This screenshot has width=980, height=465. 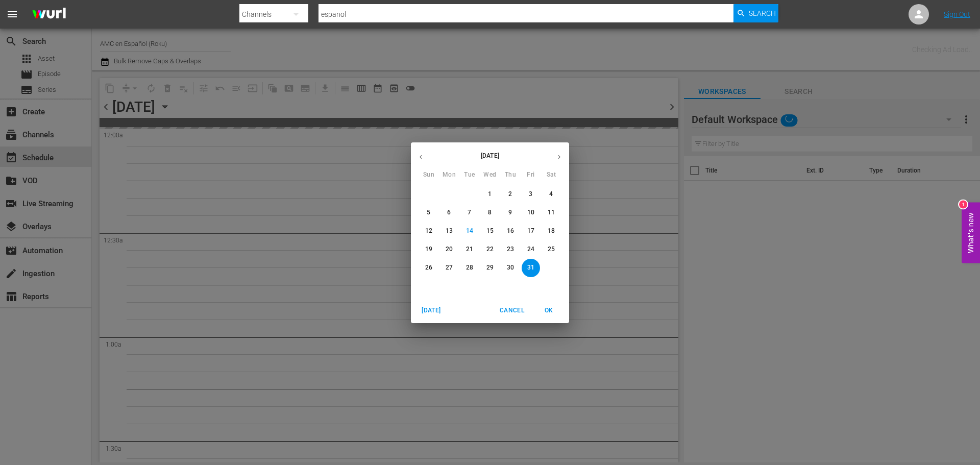 I want to click on img: ans4CAIJ8jUAAAAAAAAAAAAAAAAAAAAAAAAgQb4GAAAAAAAAAAAAAAAAAAAAAAAAJMjXAAAAAAAAAAAAAAAAAAAAAAAAgAT5G..., so click(x=49, y=14).